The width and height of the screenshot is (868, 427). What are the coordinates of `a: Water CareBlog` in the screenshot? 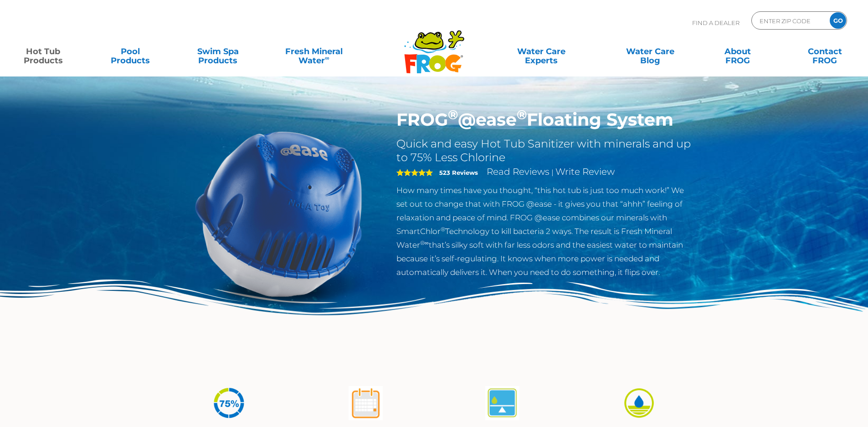 It's located at (650, 51).